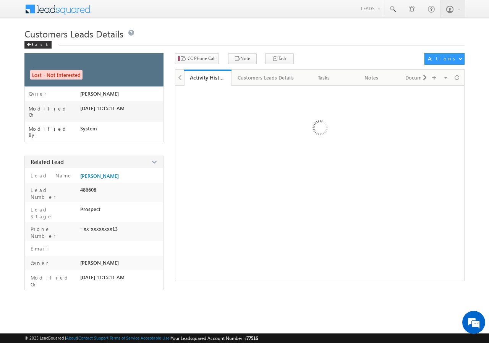 This screenshot has height=343, width=489. Describe the element at coordinates (197, 58) in the screenshot. I see `button: CC Phone Call` at that location.